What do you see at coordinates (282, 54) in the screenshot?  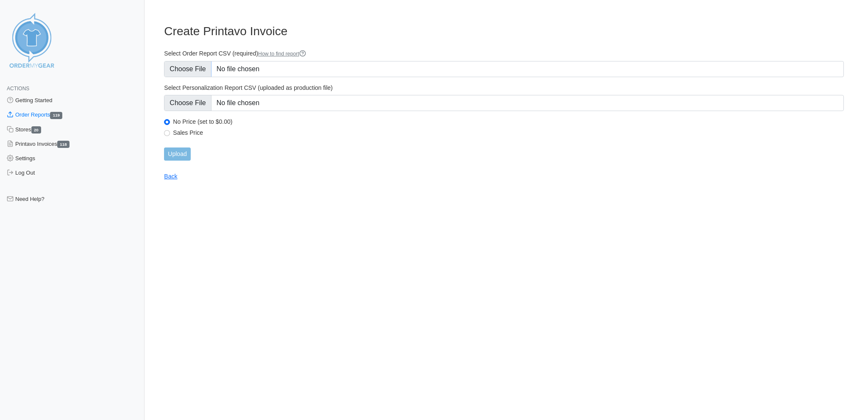 I see `a: How to find report` at bounding box center [282, 54].